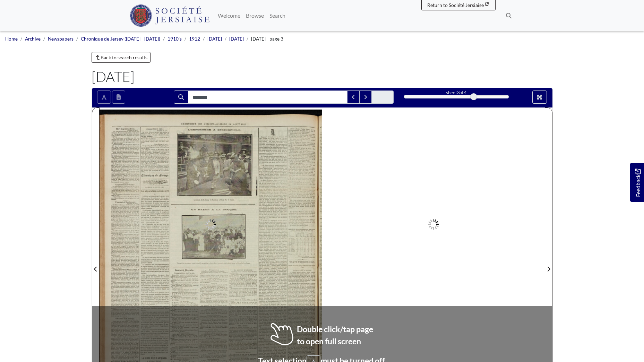 The width and height of the screenshot is (644, 362). Describe the element at coordinates (229, 16) in the screenshot. I see `a: Welcome` at that location.